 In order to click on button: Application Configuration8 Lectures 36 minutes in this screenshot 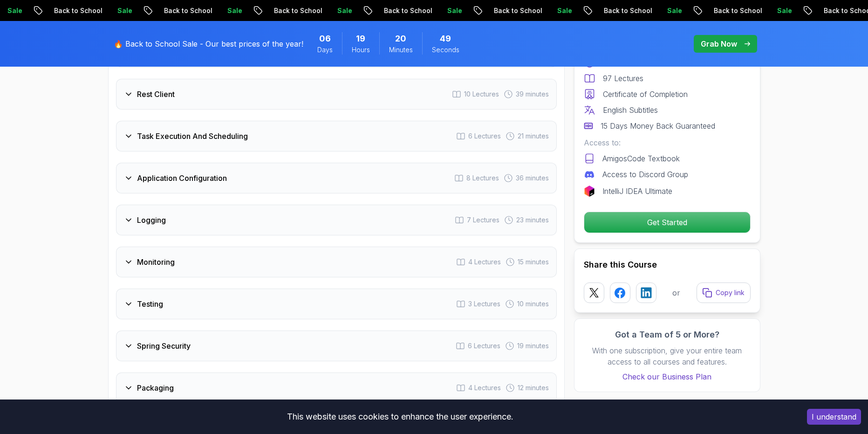, I will do `click(337, 178)`.